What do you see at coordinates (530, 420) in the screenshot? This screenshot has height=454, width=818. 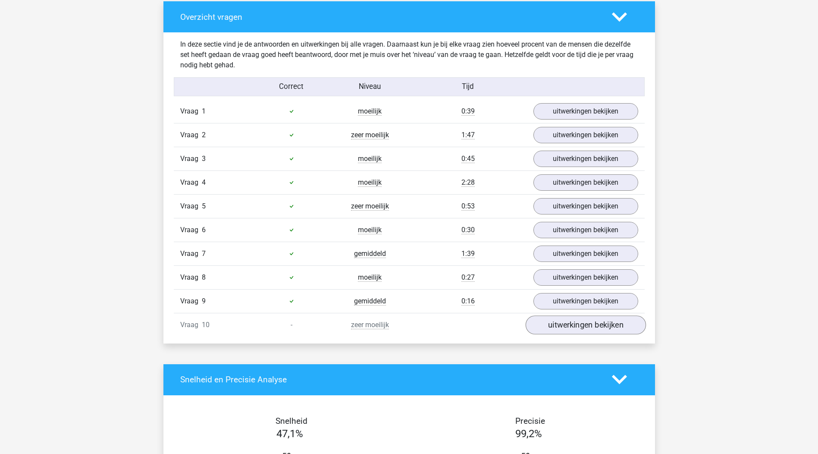 I see `h4: Precisie` at bounding box center [530, 420].